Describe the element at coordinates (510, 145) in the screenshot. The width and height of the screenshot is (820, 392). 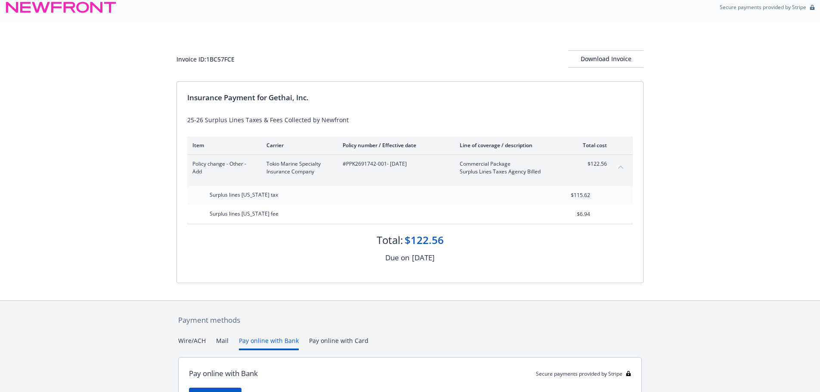
I see `div: Line of coverage / description` at that location.